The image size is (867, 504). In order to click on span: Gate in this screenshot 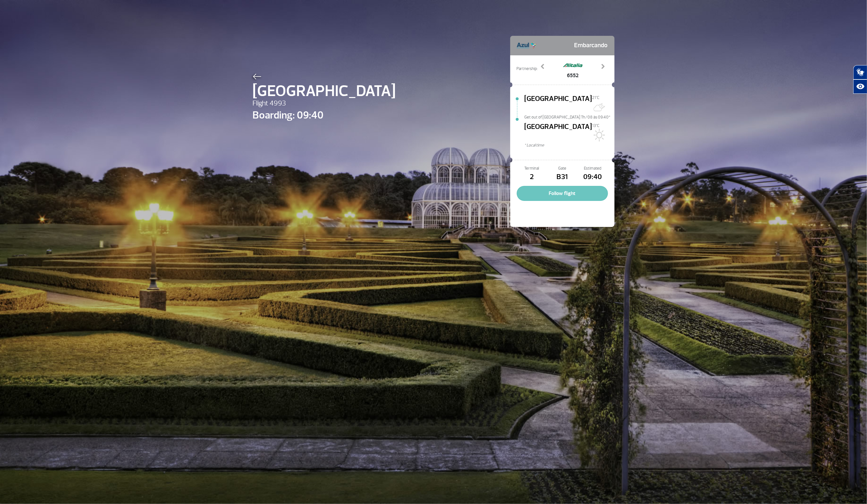, I will do `click(562, 168)`.